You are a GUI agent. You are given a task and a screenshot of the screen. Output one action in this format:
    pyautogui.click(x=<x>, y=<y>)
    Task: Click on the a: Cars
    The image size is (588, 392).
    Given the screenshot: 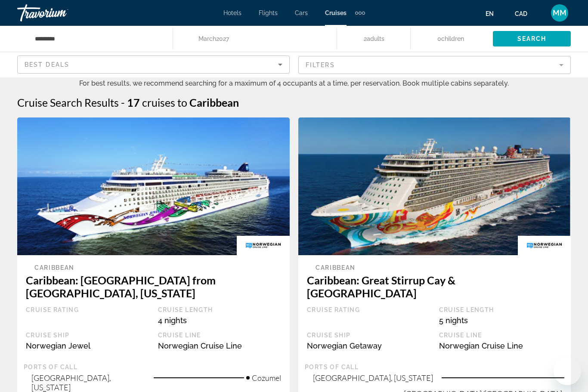 What is the action you would take?
    pyautogui.click(x=301, y=13)
    